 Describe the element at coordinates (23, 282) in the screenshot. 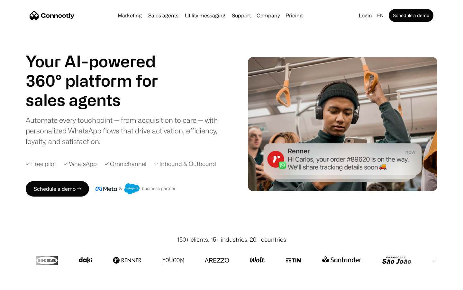

I see `aside: Language selected: English` at that location.